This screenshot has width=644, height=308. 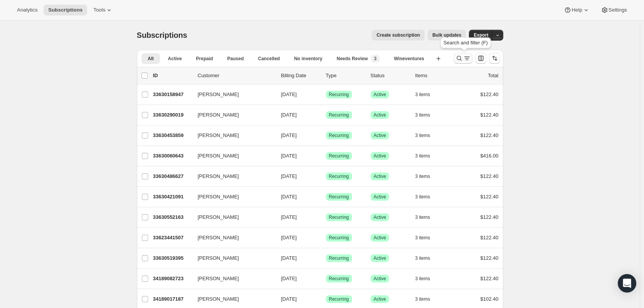 What do you see at coordinates (489, 155) in the screenshot?
I see `span: $416.00` at bounding box center [489, 155].